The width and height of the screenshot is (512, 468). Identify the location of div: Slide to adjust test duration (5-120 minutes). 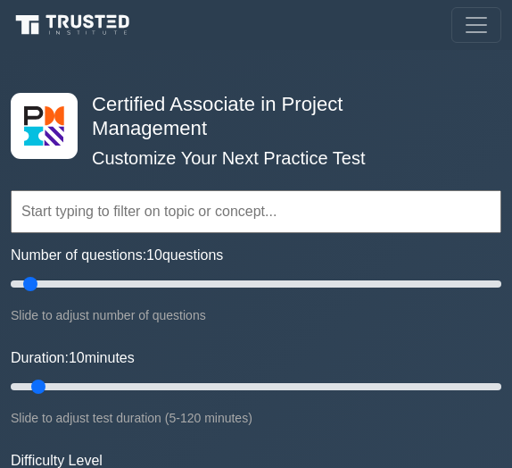
(256, 418).